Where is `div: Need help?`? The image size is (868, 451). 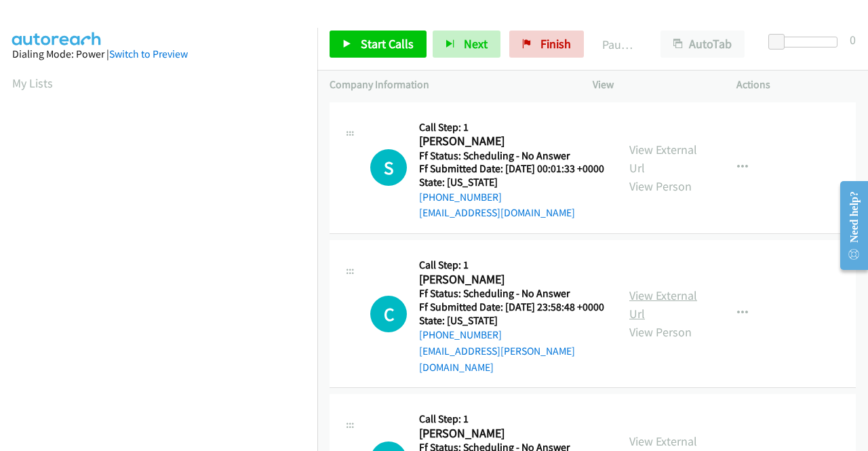 div: Need help? is located at coordinates (24, 46).